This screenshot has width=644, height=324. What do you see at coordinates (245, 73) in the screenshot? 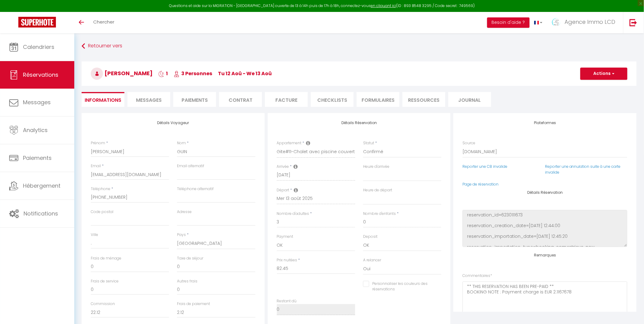
I see `span: Tu 12 Aoû - We 13 Aoû` at bounding box center [245, 73].